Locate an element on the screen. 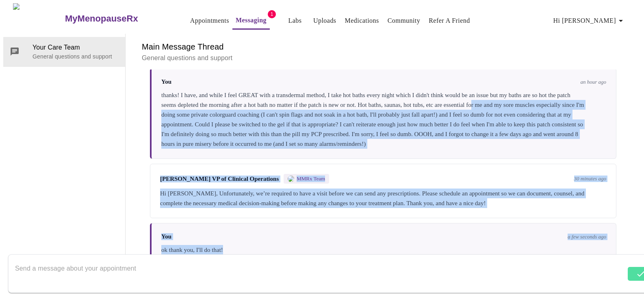  a: Messaging is located at coordinates (251, 20).